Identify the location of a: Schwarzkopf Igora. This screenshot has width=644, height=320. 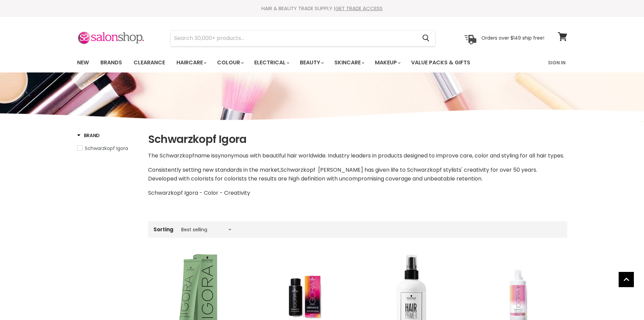
(108, 148).